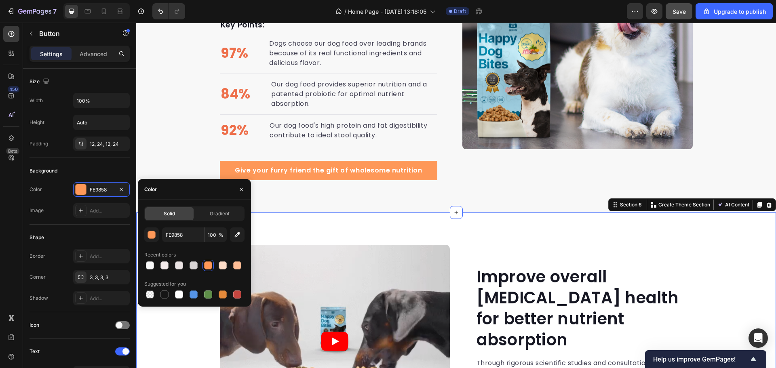  I want to click on div: Padding, so click(39, 144).